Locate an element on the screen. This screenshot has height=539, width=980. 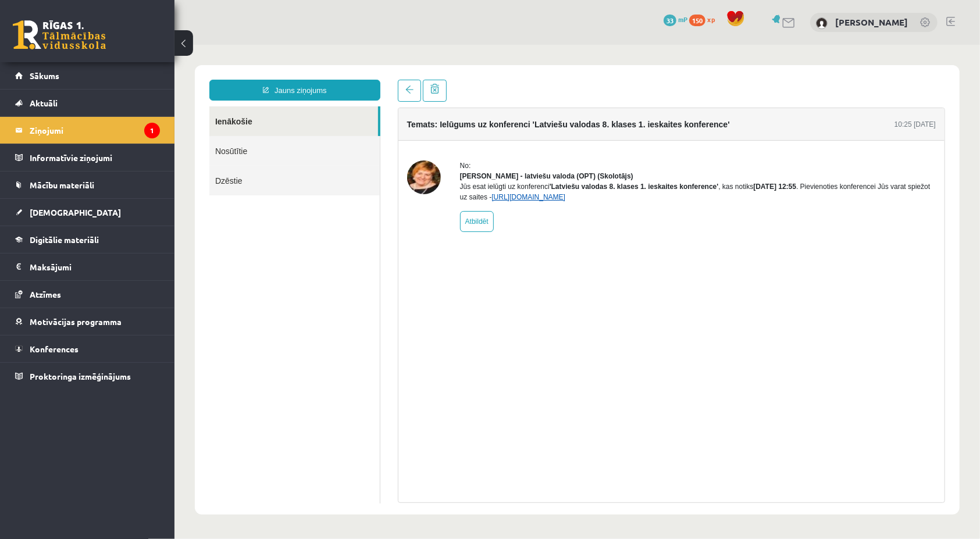
a: Motivācijas programma is located at coordinates (87, 321).